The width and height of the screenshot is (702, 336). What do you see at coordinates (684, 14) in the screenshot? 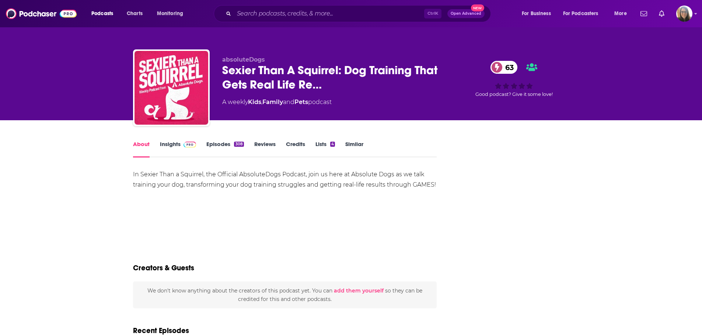
I see `button: Show profile menu` at bounding box center [684, 14].